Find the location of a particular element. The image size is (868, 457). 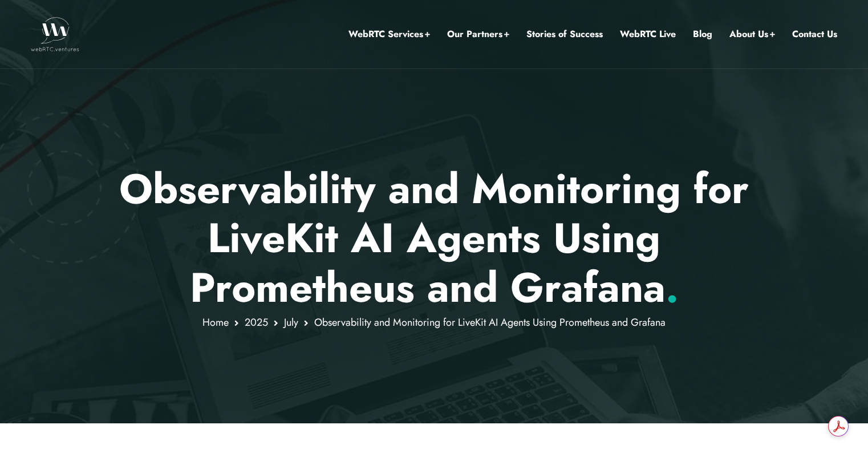

img: WebRTC.ventures is located at coordinates (55, 34).